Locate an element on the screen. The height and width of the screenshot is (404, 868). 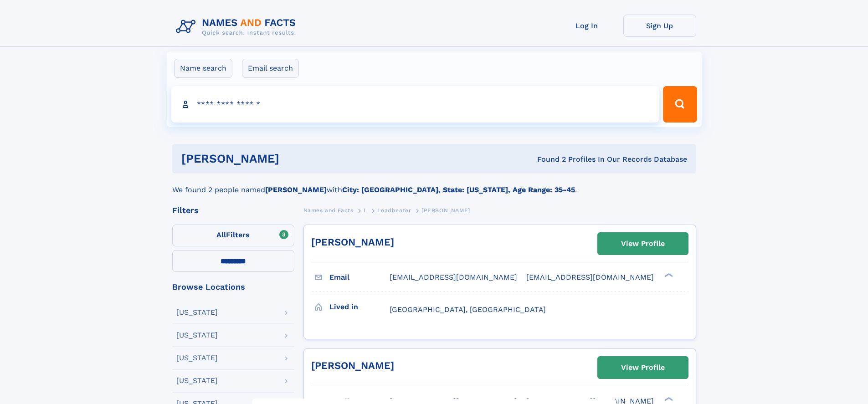
div: Browse Locations is located at coordinates (233, 287).